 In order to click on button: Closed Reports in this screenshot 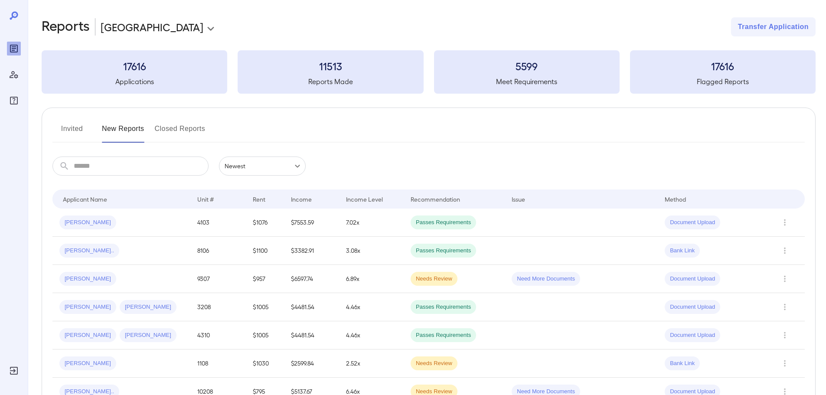, I will do `click(180, 132)`.